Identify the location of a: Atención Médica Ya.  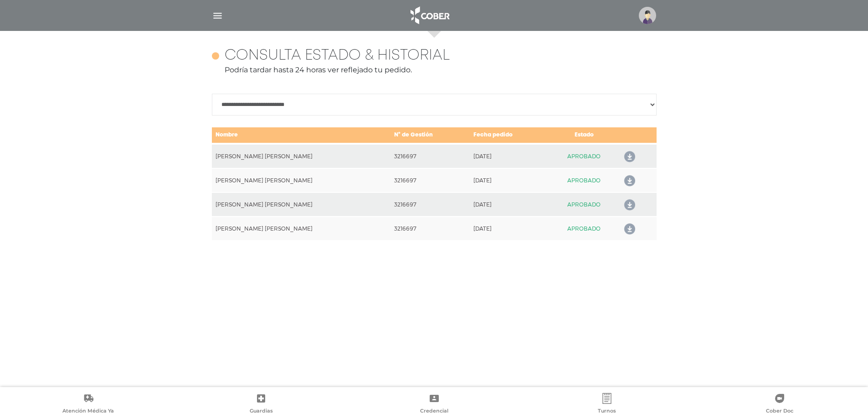
(88, 404).